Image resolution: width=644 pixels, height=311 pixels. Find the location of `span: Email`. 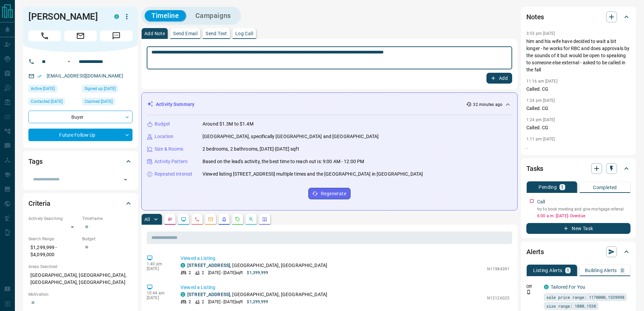

span: Email is located at coordinates (80, 36).